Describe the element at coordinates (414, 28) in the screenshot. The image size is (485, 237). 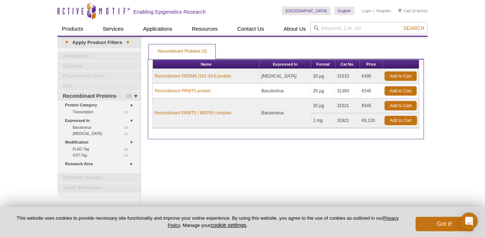
I see `span: Search` at that location.